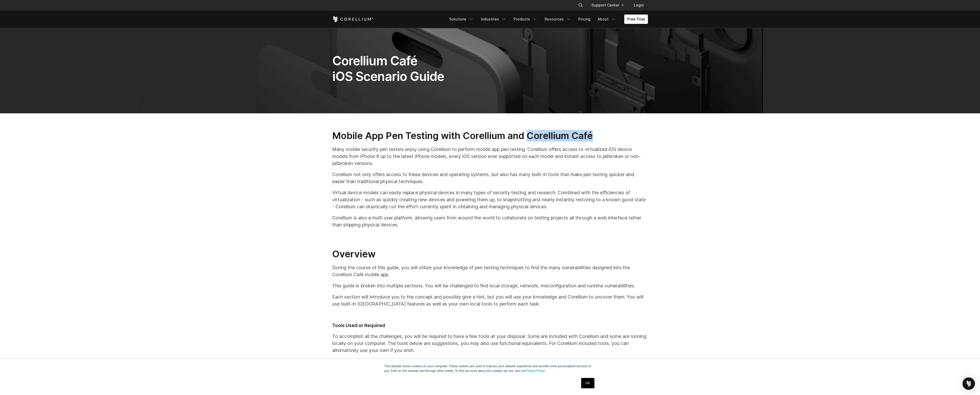  Describe the element at coordinates (490, 360) in the screenshot. I see `h3: Local Tools` at that location.